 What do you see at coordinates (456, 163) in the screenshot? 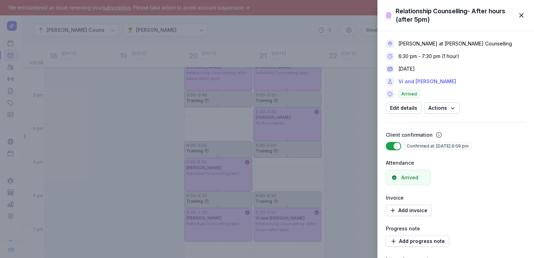
I see `div: Attendance` at bounding box center [456, 163].